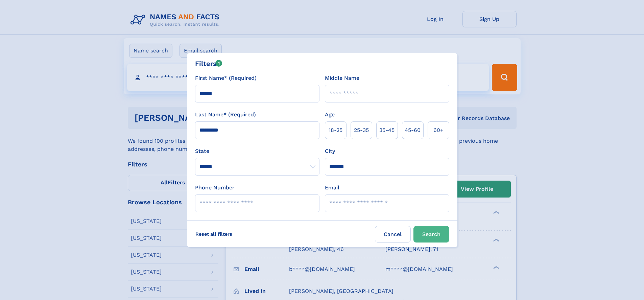  Describe the element at coordinates (214, 234) in the screenshot. I see `label: Reset all filters` at that location.